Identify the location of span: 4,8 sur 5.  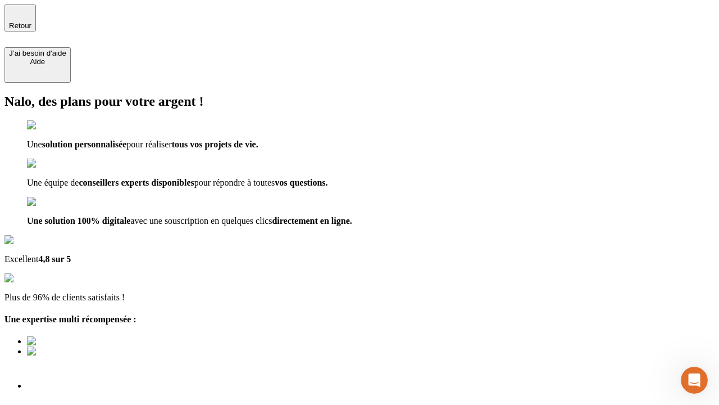
(55, 259).